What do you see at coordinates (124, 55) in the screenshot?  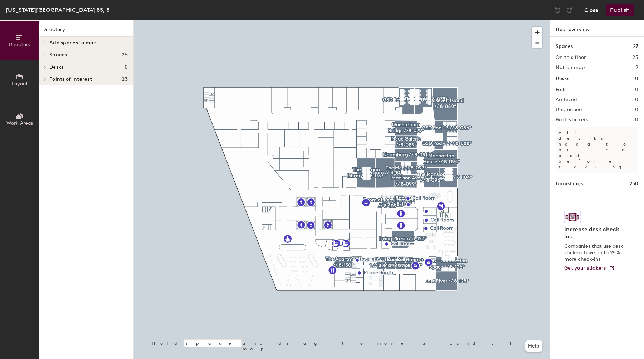 I see `span: 25` at bounding box center [124, 55].